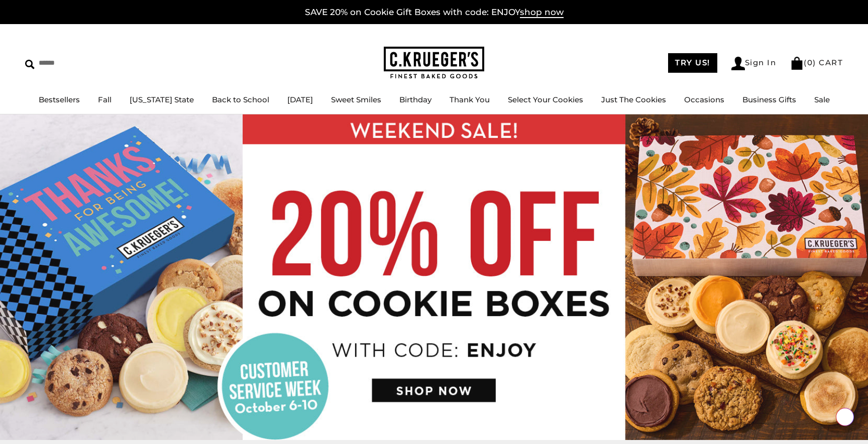 Image resolution: width=868 pixels, height=444 pixels. I want to click on a: Sign In, so click(754, 63).